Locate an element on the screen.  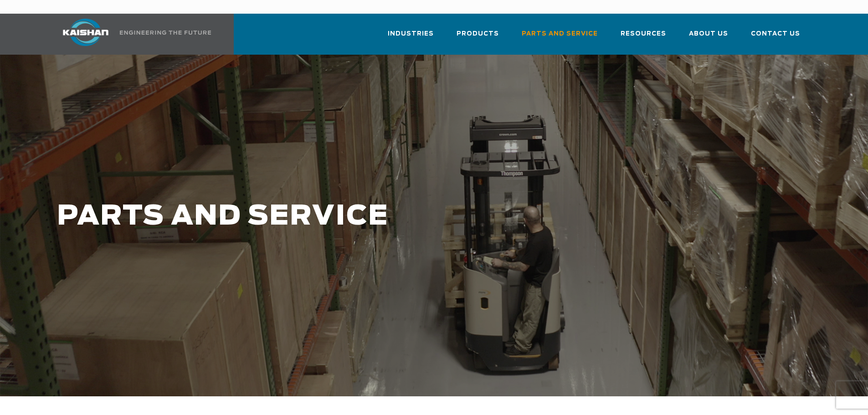
img: Engineering the future is located at coordinates (166, 33).